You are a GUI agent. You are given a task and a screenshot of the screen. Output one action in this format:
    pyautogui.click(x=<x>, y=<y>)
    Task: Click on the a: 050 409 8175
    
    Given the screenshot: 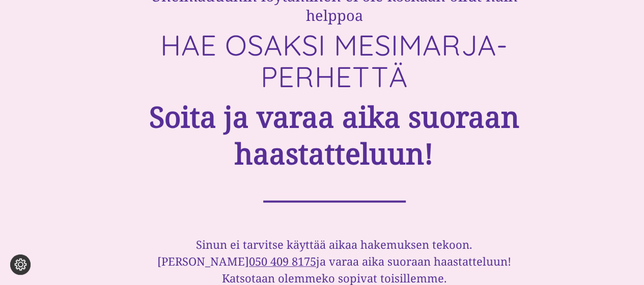 What is the action you would take?
    pyautogui.click(x=282, y=261)
    